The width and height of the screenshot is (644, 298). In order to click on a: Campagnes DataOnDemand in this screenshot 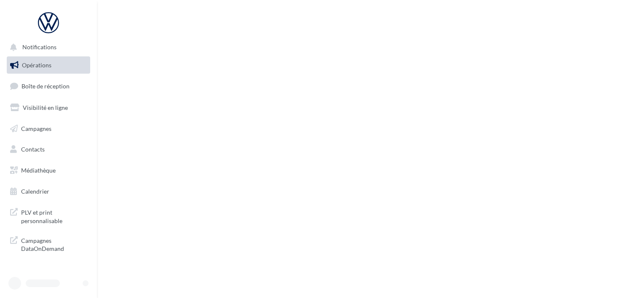, I will do `click(48, 244)`.